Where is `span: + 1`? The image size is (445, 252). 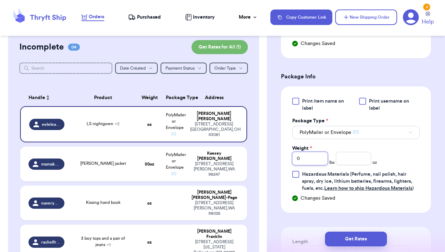 span: + 1 is located at coordinates (108, 245).